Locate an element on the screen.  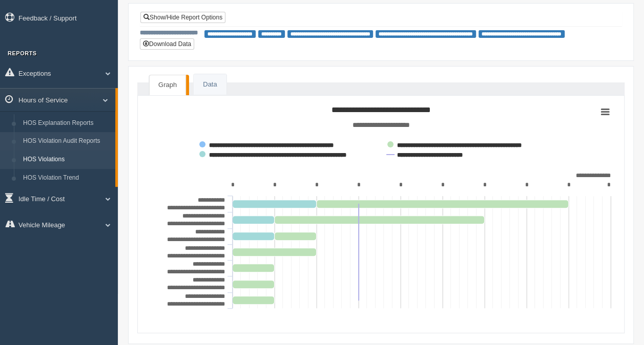
a: HOS Explanation Reports is located at coordinates (66, 124).